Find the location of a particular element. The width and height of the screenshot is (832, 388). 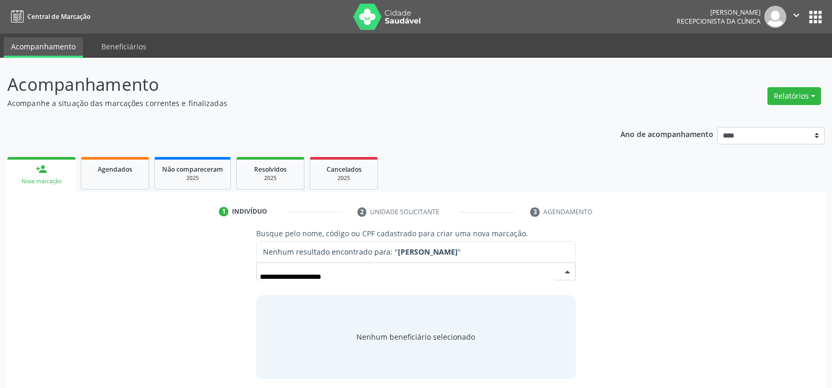

button: Relatórios is located at coordinates (794, 96).